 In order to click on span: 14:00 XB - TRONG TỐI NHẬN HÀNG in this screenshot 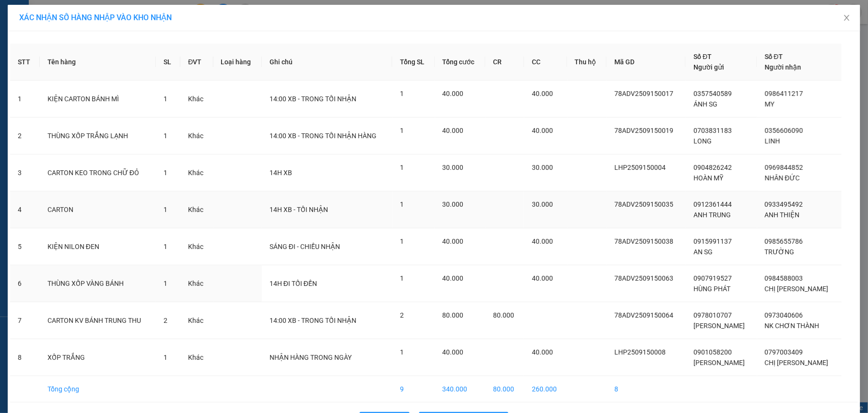, I will do `click(323, 136)`.